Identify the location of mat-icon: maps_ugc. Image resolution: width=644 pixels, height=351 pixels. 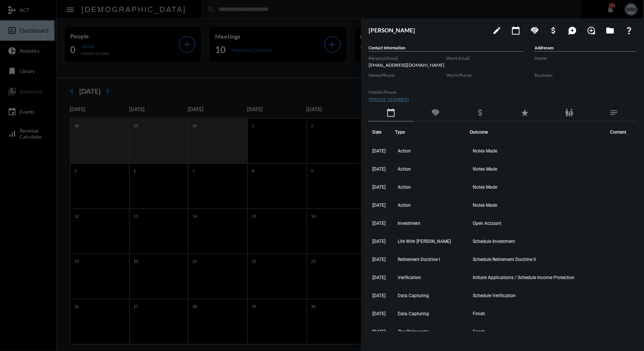
(572, 31).